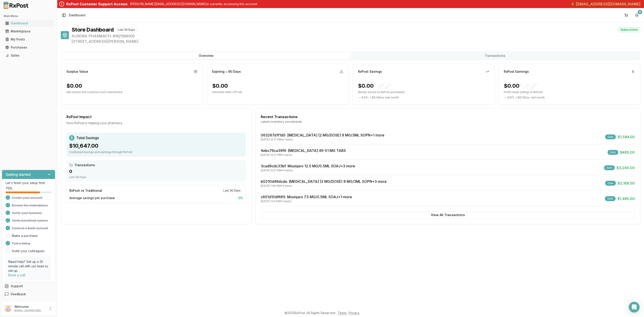  I want to click on div: Open Intercom Messenger, so click(634, 307).